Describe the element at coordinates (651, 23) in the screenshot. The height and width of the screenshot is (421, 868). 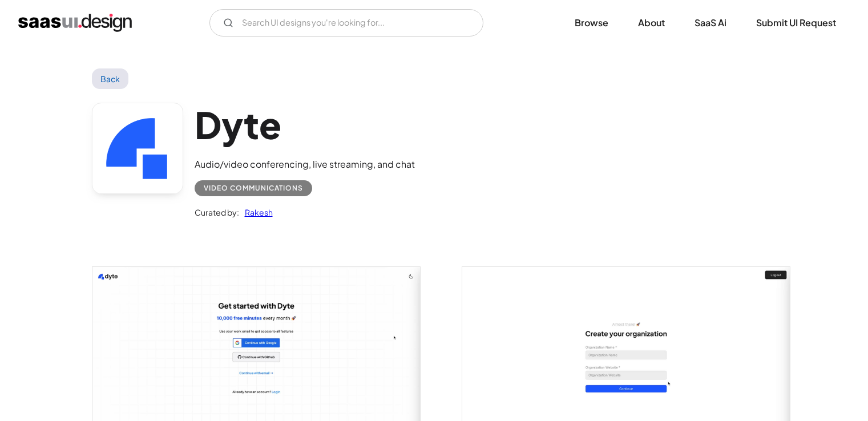
I see `a: About` at that location.